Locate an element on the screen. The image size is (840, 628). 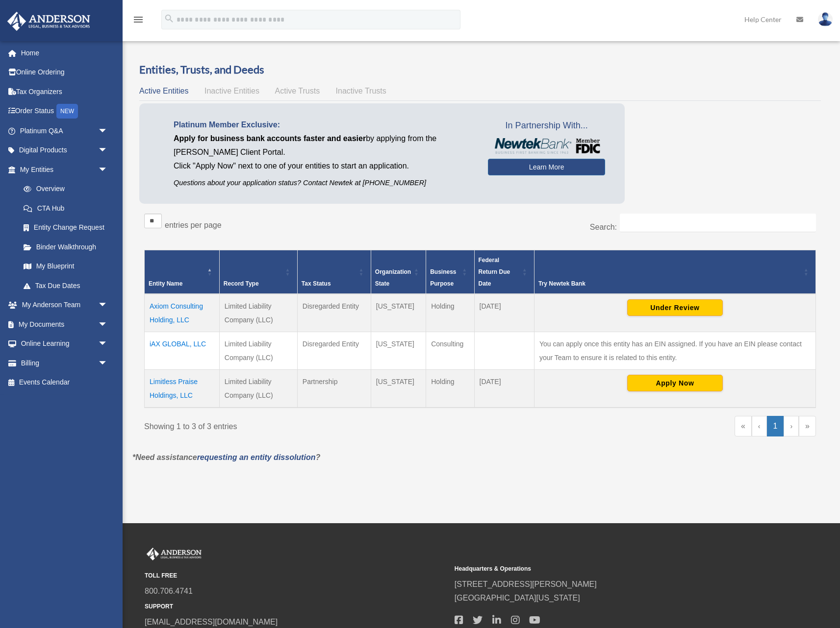
a: Entity Change Request is located at coordinates (65, 228).